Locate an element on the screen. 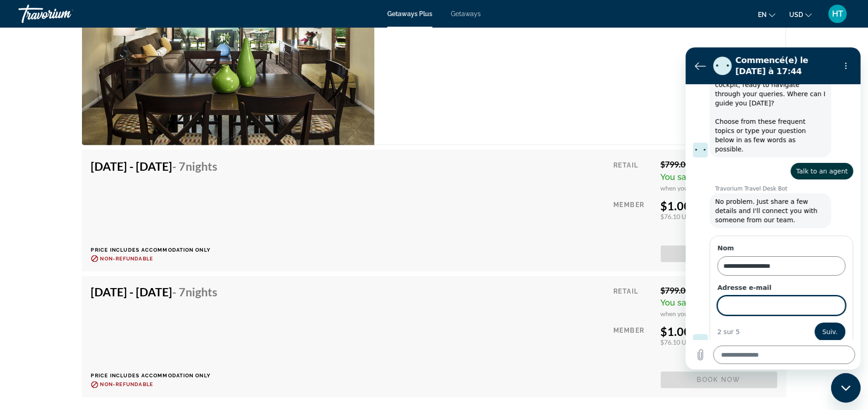 This screenshot has height=410, width=868. span: Suiv. is located at coordinates (144, 284).